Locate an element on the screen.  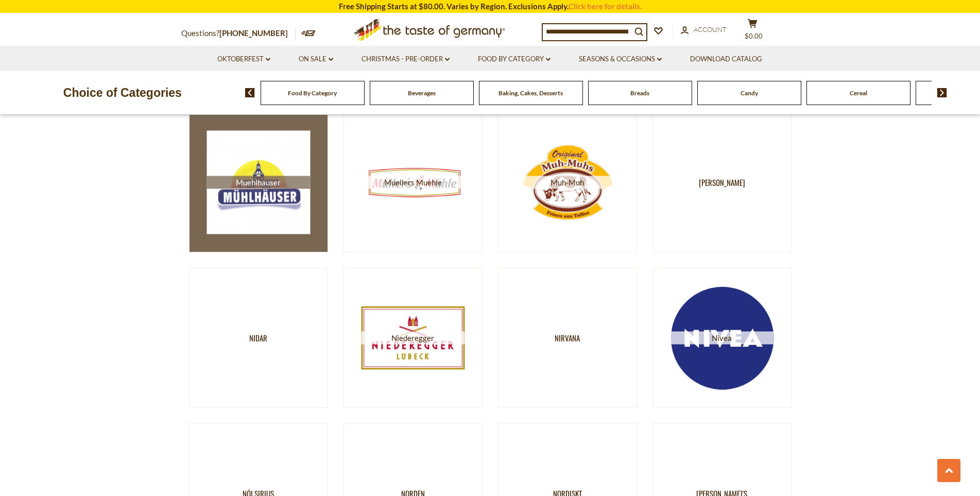
span: Cereal is located at coordinates (859, 93).